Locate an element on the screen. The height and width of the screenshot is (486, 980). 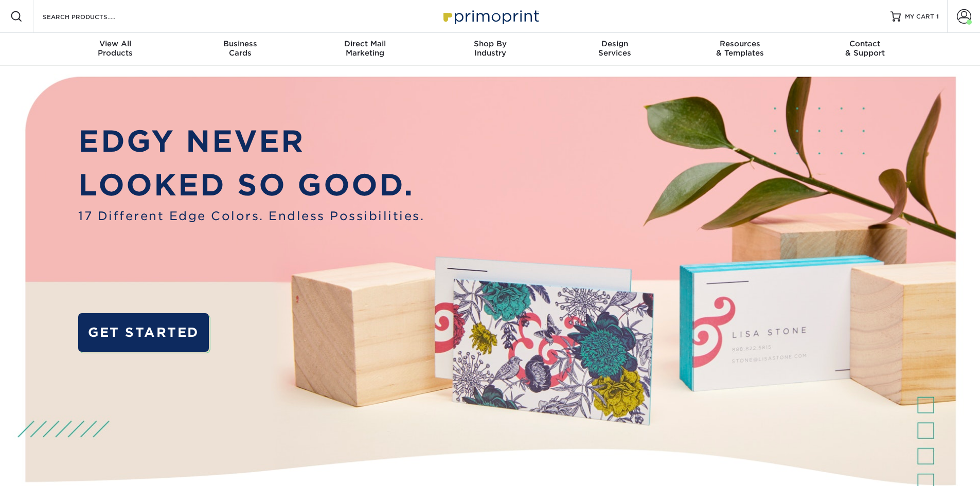
p: EDGY NEVER is located at coordinates (251, 141).